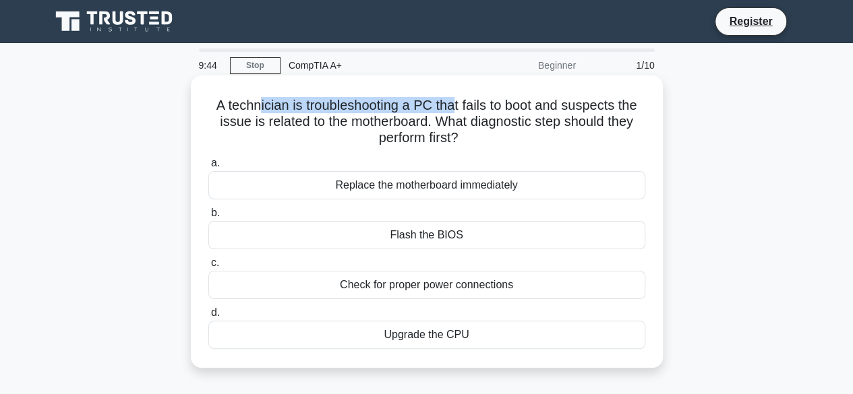 Image resolution: width=853 pixels, height=394 pixels. Describe the element at coordinates (427, 335) in the screenshot. I see `div: Upgrade the CPU` at that location.